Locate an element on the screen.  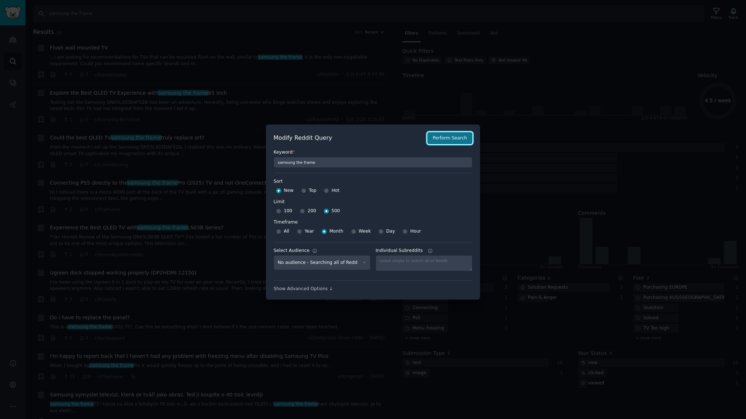
label: Timeframe is located at coordinates (373, 221).